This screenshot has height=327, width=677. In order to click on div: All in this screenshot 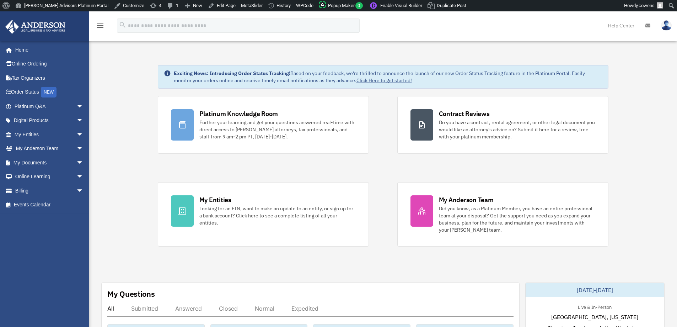, I will do `click(111, 308)`.